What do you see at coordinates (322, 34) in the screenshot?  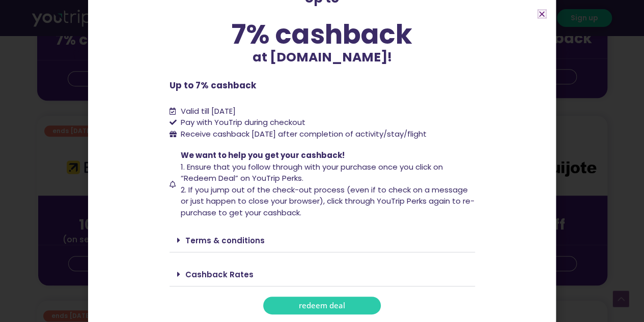 I see `div: 7% cashback` at bounding box center [322, 34].